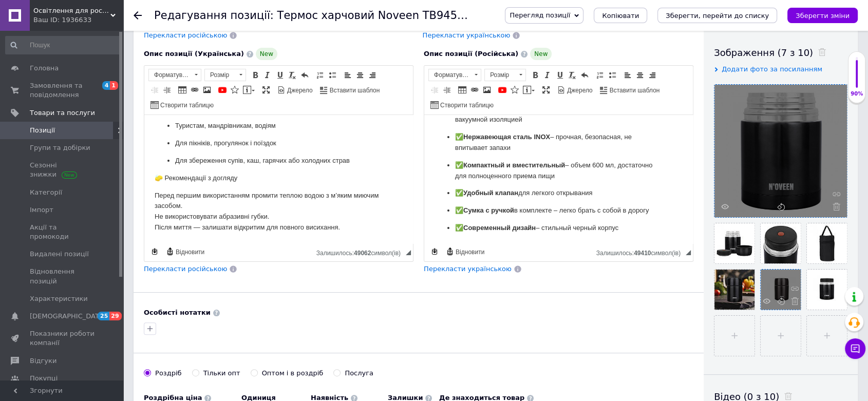  What do you see at coordinates (106, 85) in the screenshot?
I see `span: 4` at bounding box center [106, 85].